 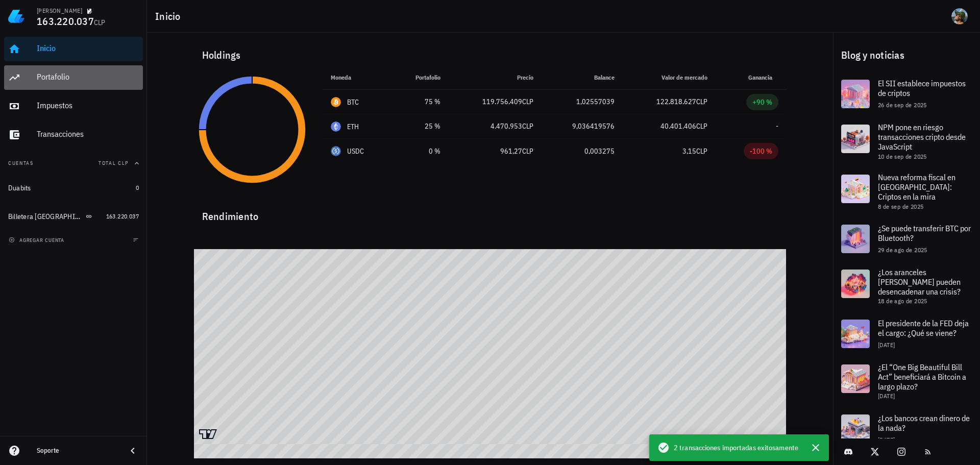 I want to click on span: ¿Se puede transferir BTC por Bluetooth?, so click(x=925, y=233).